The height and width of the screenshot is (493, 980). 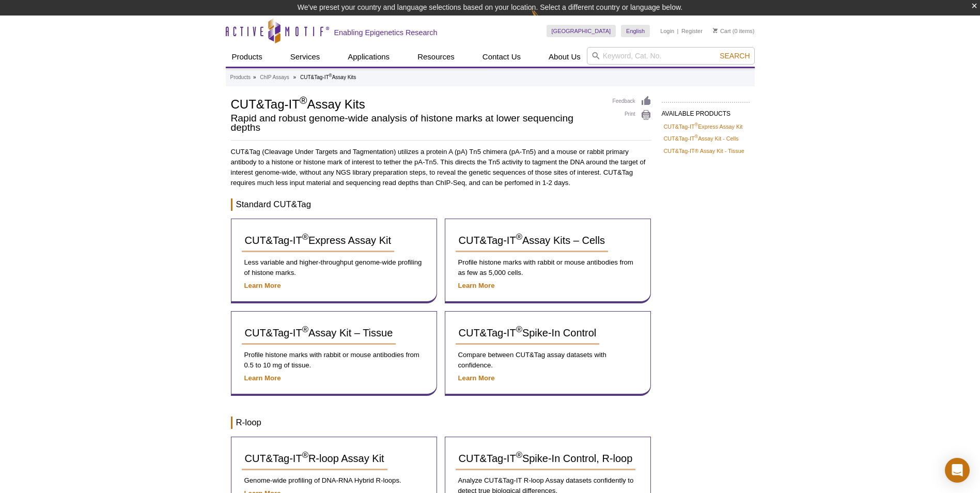 I want to click on a: Login, so click(x=667, y=31).